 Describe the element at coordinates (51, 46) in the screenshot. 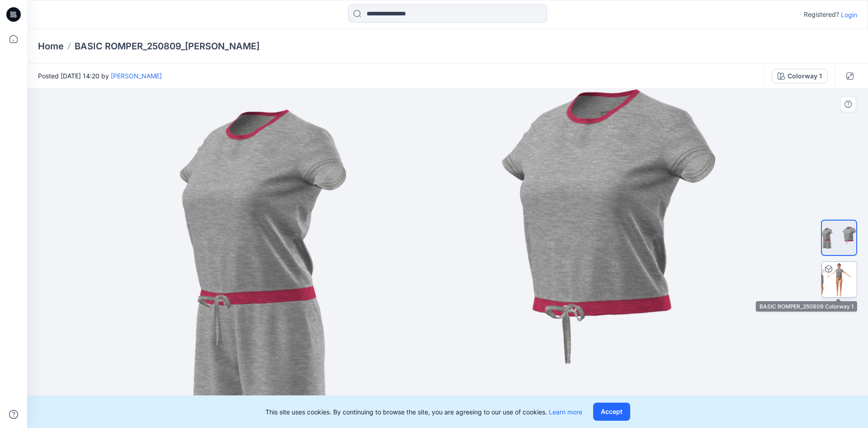

I see `p: Home` at that location.